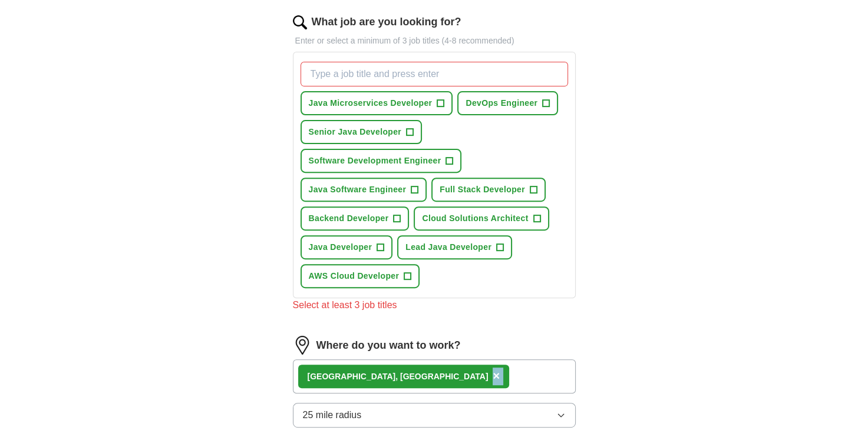  Describe the element at coordinates (349, 218) in the screenshot. I see `span: Backend Developer` at that location.